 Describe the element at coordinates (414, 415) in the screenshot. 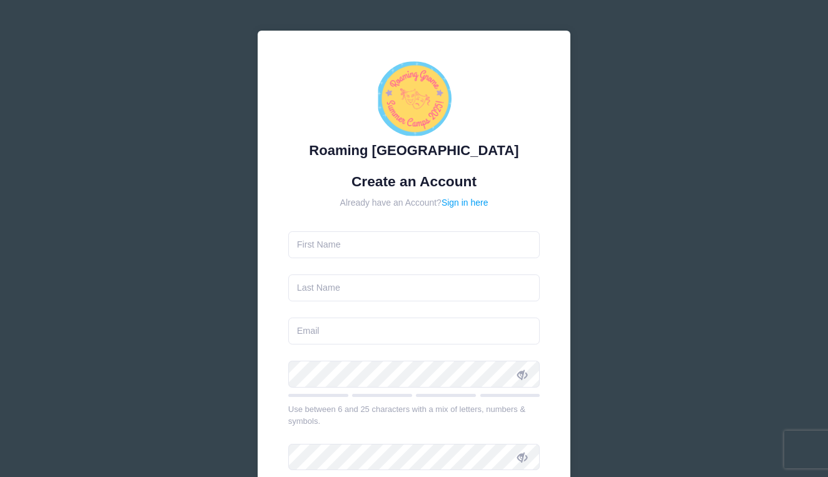

I see `div: Use between 6 and 25 characters with a mix of letters, numbers & symbols.` at that location.